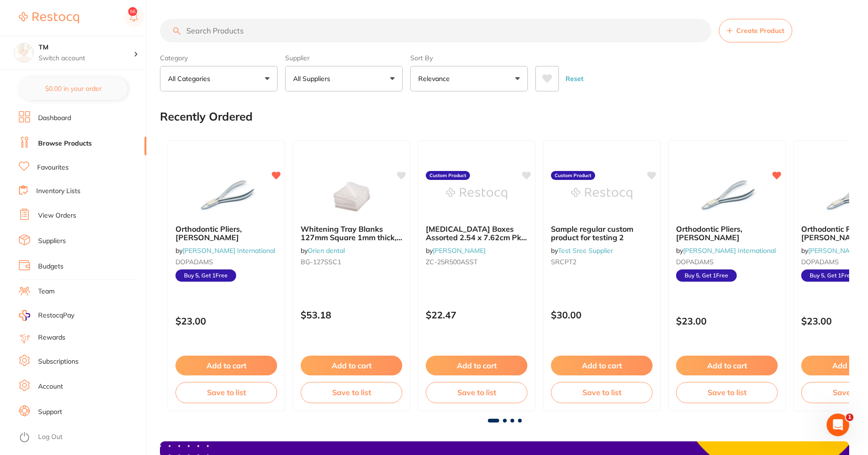  What do you see at coordinates (24, 53) in the screenshot?
I see `img: TM` at bounding box center [24, 53].